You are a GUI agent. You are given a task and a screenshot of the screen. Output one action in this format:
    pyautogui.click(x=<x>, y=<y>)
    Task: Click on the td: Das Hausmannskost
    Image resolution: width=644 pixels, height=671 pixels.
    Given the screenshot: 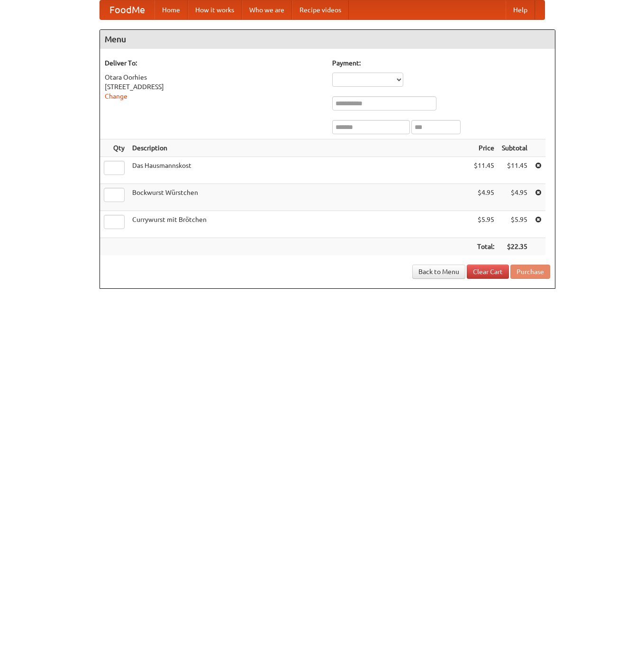 What is the action you would take?
    pyautogui.click(x=299, y=170)
    